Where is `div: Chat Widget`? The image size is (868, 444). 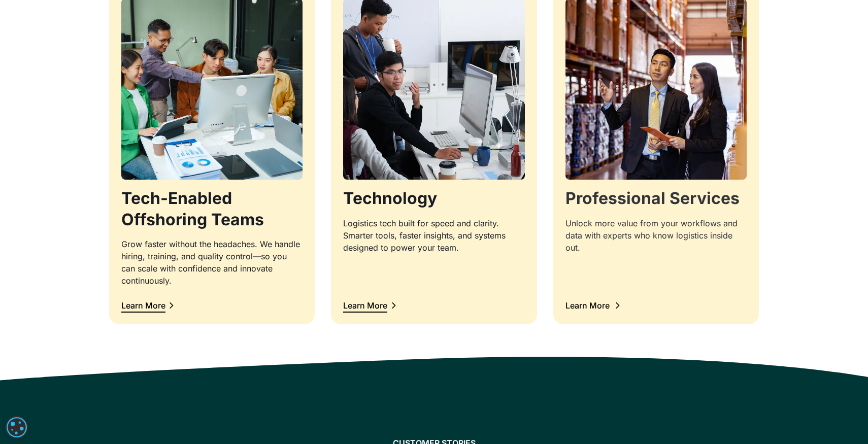 div: Chat Widget is located at coordinates (842, 420).